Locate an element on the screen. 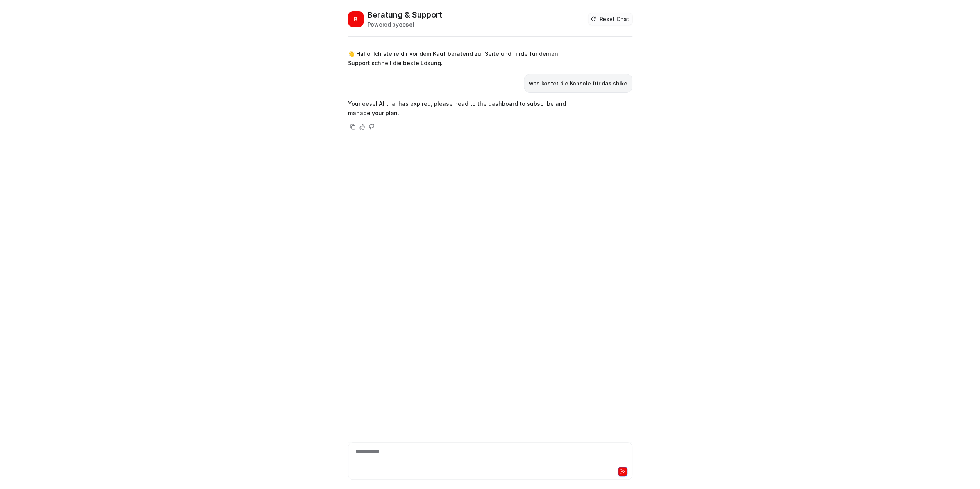  b: eesel is located at coordinates (406, 25).